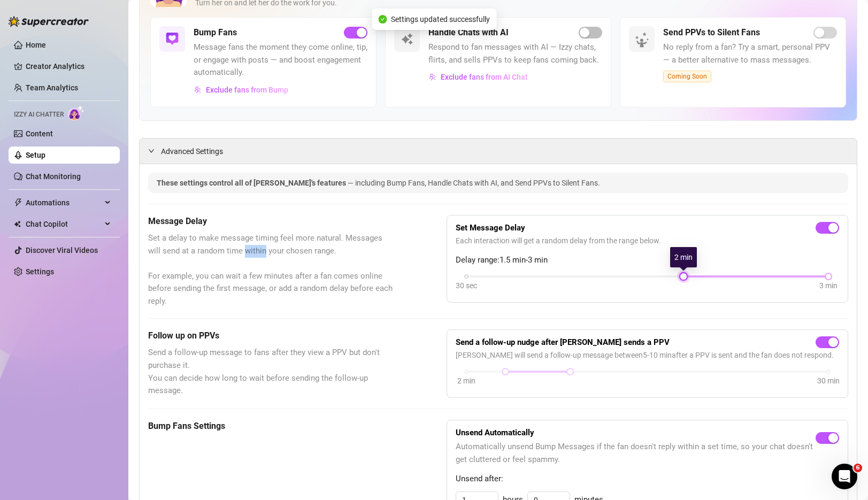 This screenshot has width=868, height=500. I want to click on button: Exclude fans from Bump, so click(241, 90).